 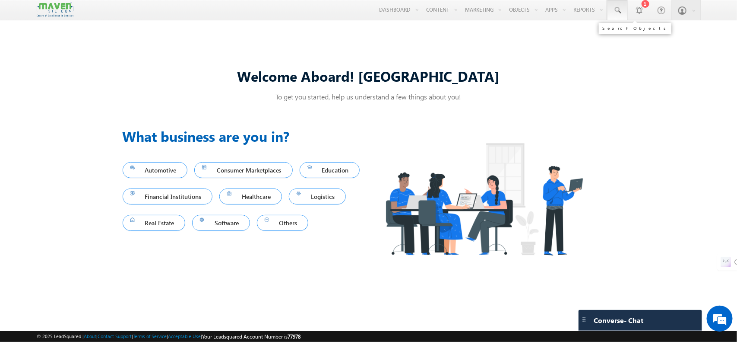 What do you see at coordinates (635, 28) in the screenshot?
I see `div: Search Objects` at bounding box center [635, 28].